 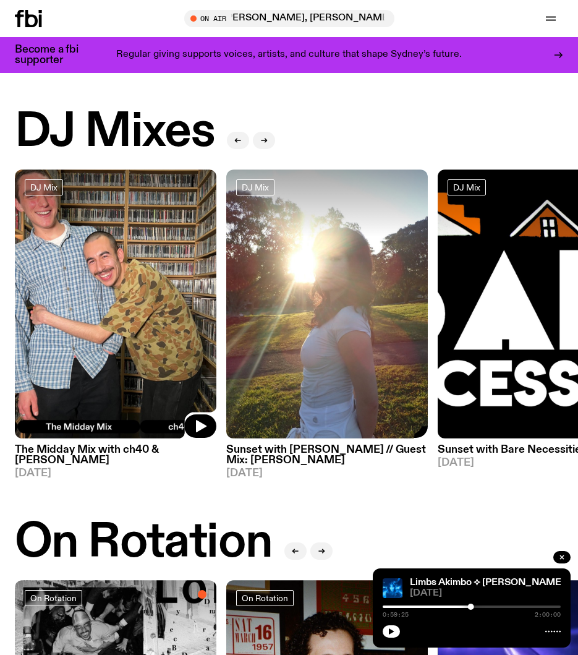 I want to click on p: Regular giving supports voices, artists, and culture that shape Sydney’s future., so click(x=289, y=55).